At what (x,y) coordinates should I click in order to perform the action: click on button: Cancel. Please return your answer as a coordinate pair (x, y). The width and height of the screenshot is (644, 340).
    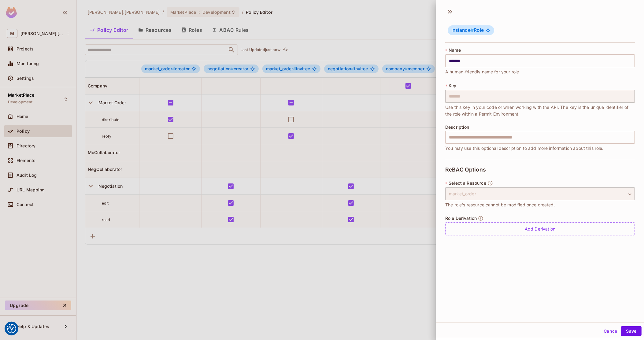
    Looking at the image, I should click on (611, 331).